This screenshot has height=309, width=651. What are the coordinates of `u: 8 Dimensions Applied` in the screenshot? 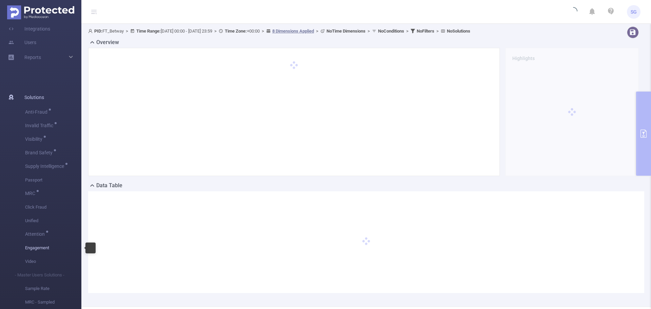 It's located at (293, 31).